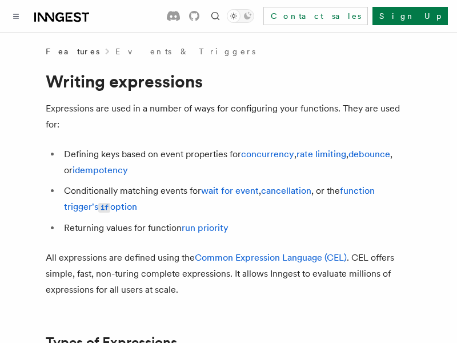 Image resolution: width=457 pixels, height=343 pixels. I want to click on button: Find something..., so click(215, 16).